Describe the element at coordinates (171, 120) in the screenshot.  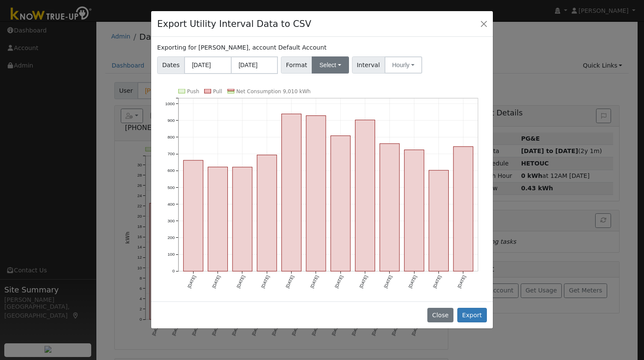
I see `text: 900` at that location.